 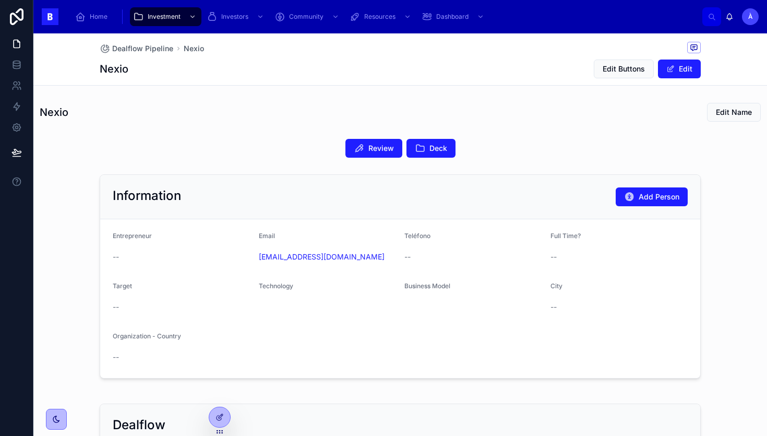 What do you see at coordinates (143, 49) in the screenshot?
I see `span: Dealflow Pipeline` at bounding box center [143, 49].